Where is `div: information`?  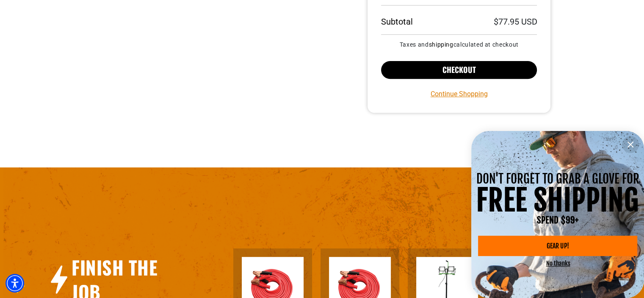
div: information is located at coordinates (557, 214).